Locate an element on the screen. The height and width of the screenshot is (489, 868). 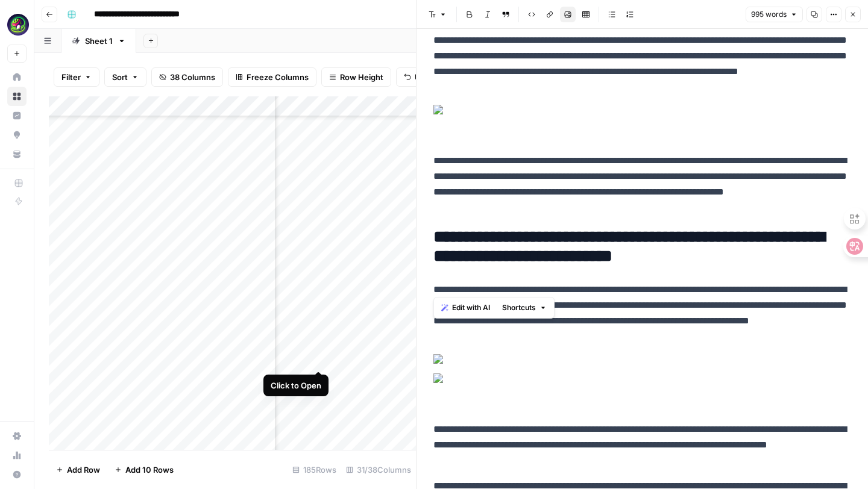
button: Edit with AI is located at coordinates (465, 308).